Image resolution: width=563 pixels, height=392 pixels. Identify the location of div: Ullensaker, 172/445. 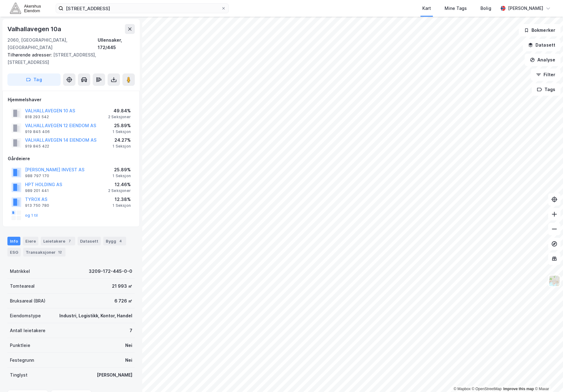
(116, 44).